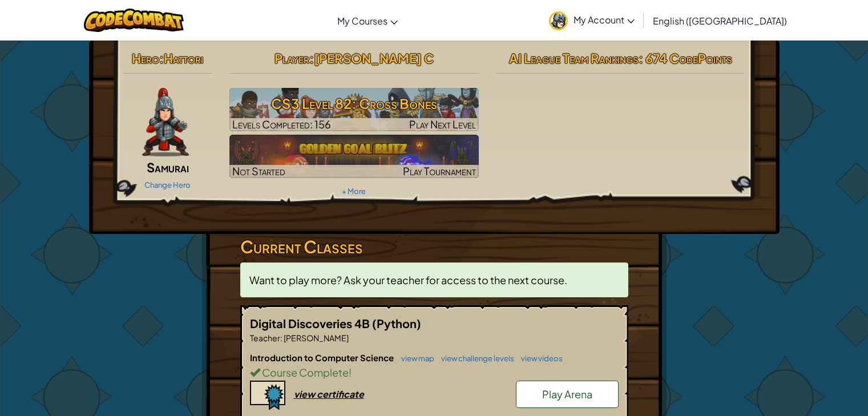  I want to click on span: Samurai, so click(168, 167).